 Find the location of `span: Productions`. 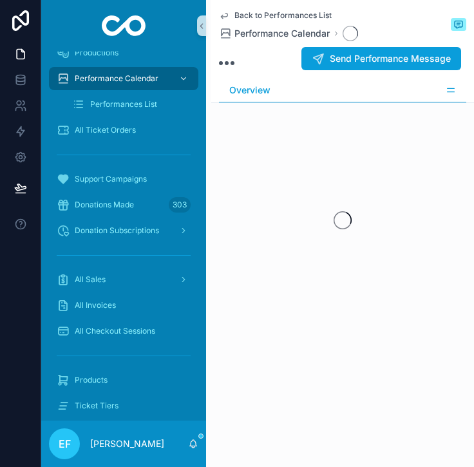

span: Productions is located at coordinates (97, 53).